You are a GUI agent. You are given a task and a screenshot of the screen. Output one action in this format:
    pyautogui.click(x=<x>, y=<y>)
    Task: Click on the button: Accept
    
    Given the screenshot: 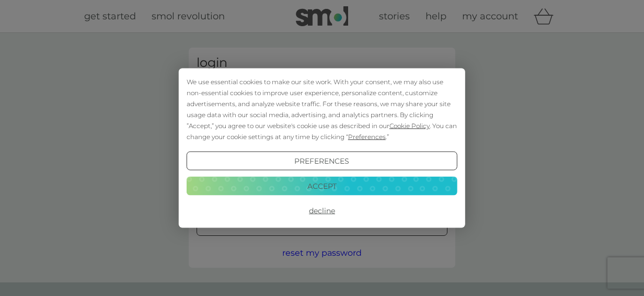 What is the action you would take?
    pyautogui.click(x=322, y=185)
    